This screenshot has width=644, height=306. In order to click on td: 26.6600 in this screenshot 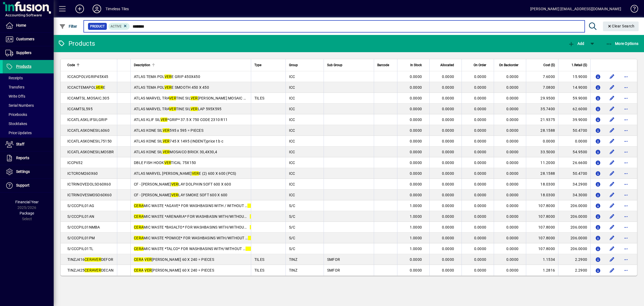, I will do `click(574, 162)`.